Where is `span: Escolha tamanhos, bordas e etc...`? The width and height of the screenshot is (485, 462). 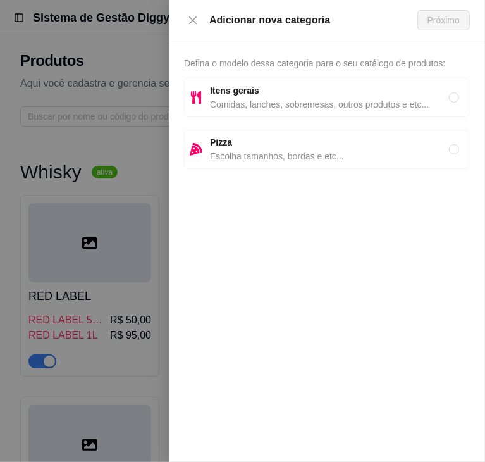
span: Escolha tamanhos, bordas e etc... is located at coordinates (330, 156).